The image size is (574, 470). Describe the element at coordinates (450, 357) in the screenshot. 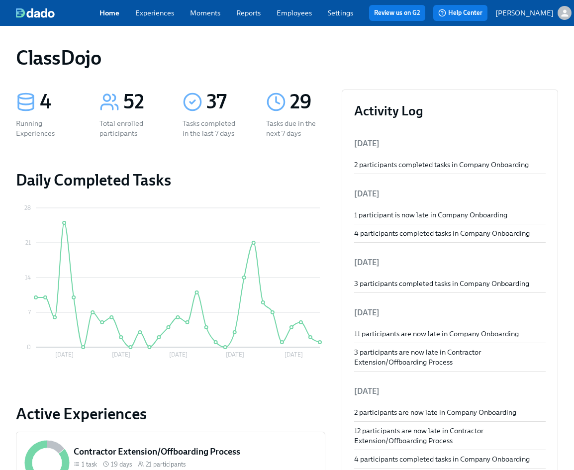

I see `div: 3 participants are now late in Contractor Extension/Offboarding Process` at that location.